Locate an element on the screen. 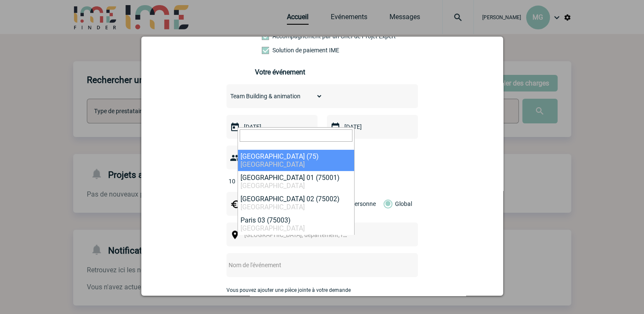 Image resolution: width=644 pixels, height=314 pixels. h3: Votre événement is located at coordinates (322, 72).